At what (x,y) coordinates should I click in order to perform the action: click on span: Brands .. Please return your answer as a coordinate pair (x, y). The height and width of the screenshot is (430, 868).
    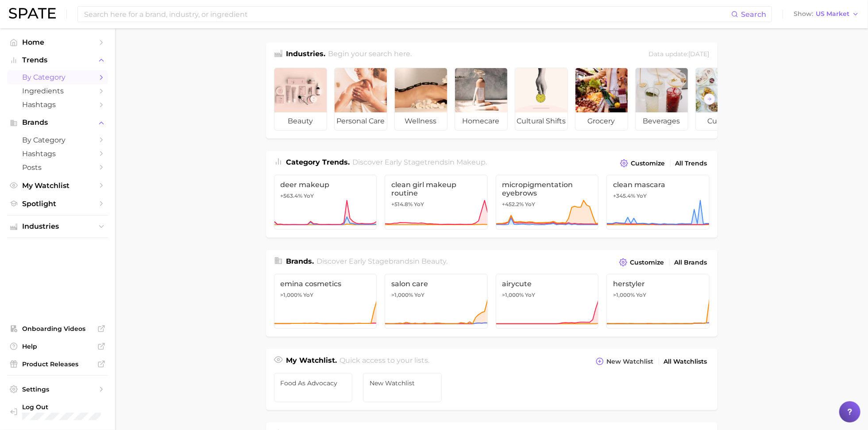
    Looking at the image, I should click on (300, 261).